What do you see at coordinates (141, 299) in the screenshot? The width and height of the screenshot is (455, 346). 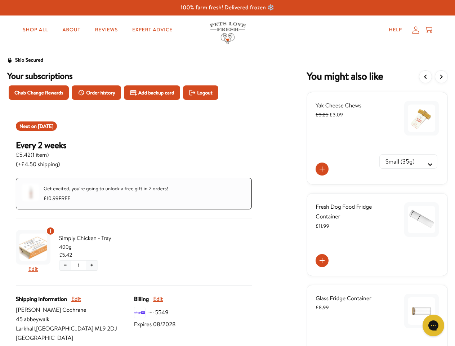 I see `span: Billing` at bounding box center [141, 299].